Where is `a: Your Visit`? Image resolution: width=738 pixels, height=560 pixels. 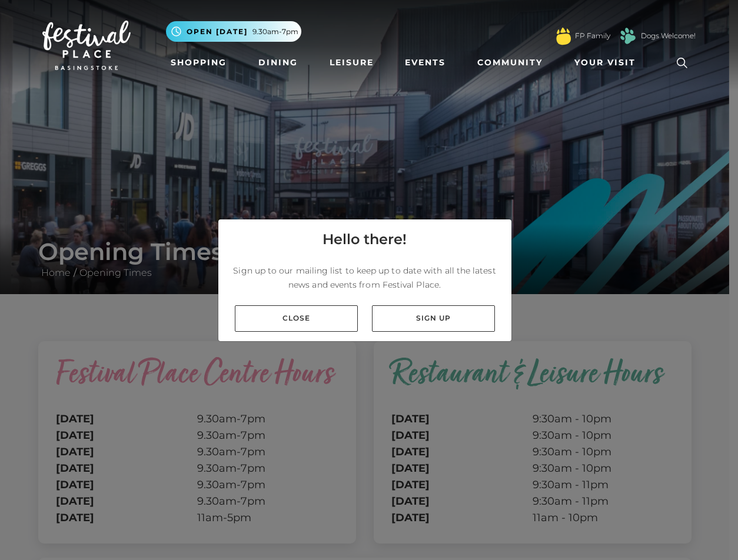 a: Your Visit is located at coordinates (608, 62).